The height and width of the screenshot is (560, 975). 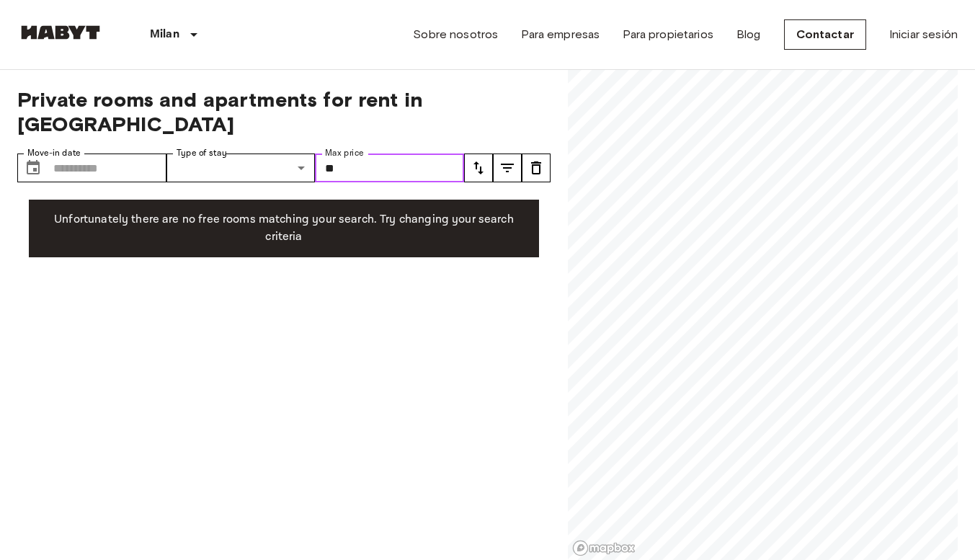 What do you see at coordinates (164, 34) in the screenshot?
I see `p: Milan` at bounding box center [164, 34].